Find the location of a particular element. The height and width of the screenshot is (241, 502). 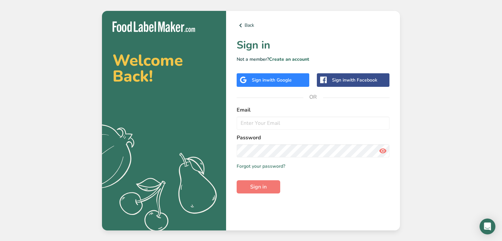

p: Not a member? is located at coordinates (313, 59).